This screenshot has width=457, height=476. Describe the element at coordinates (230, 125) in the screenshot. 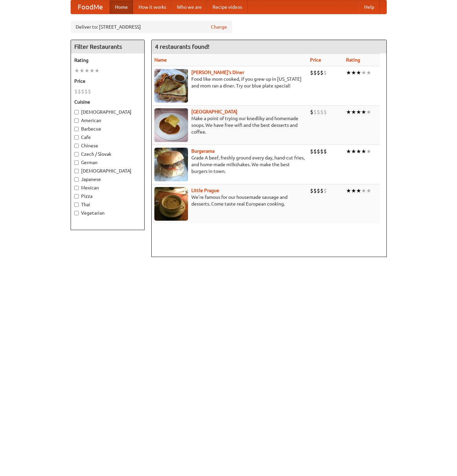

I see `p: Make a point of trying our knedlíky and homemade soups. We have free wifi and the best desserts a...` at that location.